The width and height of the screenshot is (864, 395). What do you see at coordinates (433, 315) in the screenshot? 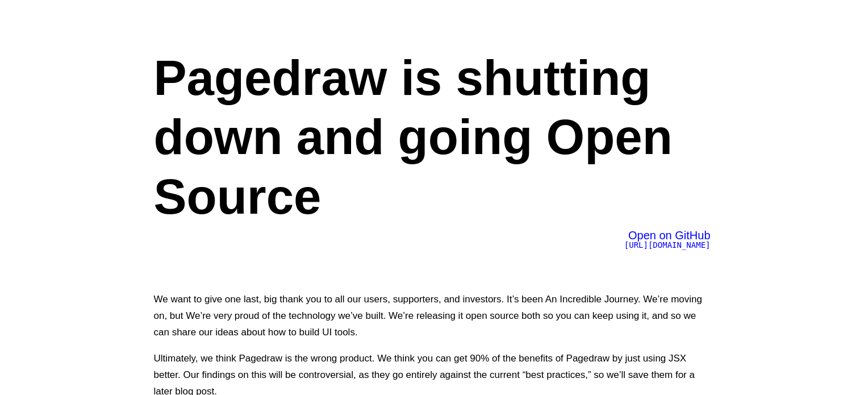
I see `p: We want to give one last, big thank you to all our users, supporters, and investors. It’s been An...` at bounding box center [433, 315].